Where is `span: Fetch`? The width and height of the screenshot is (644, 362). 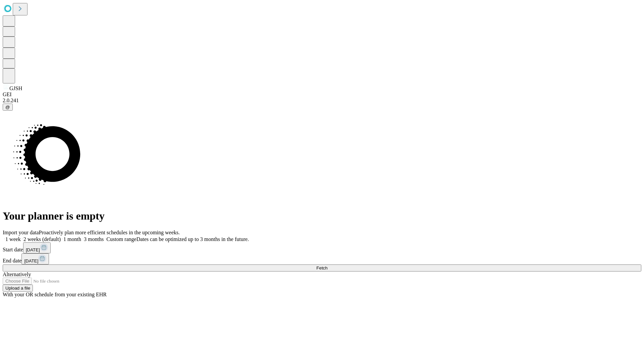
span: Fetch is located at coordinates (322, 268).